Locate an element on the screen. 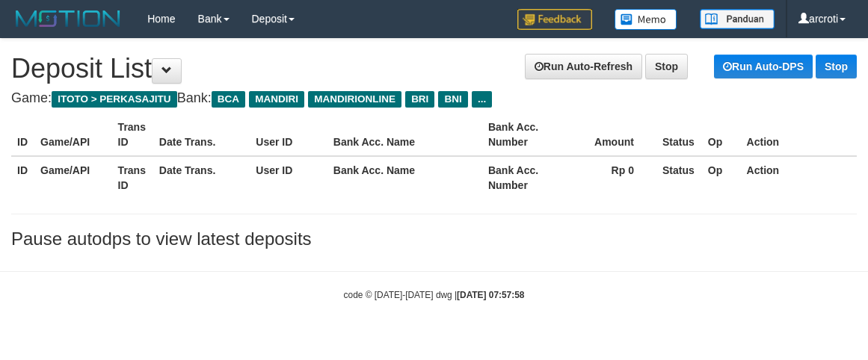  h3: Pause autodps to view latest deposits is located at coordinates (434, 239).